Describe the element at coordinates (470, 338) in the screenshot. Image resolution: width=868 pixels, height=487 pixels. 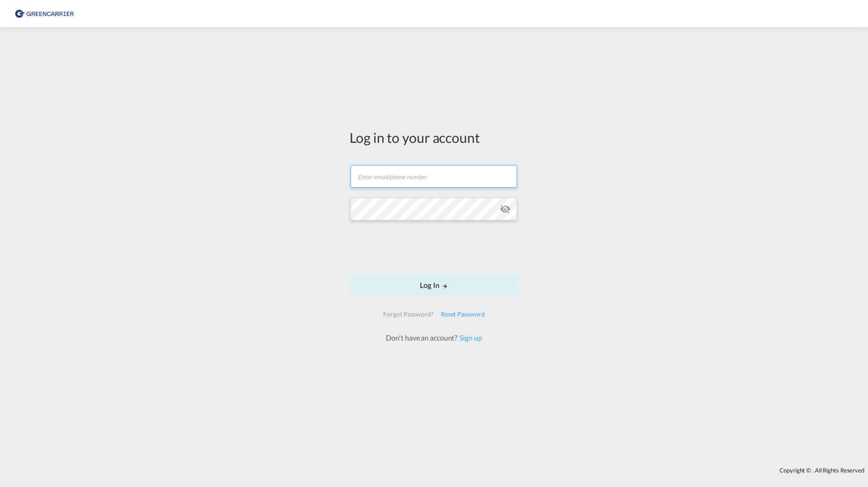
I see `a: Sign up` at that location.